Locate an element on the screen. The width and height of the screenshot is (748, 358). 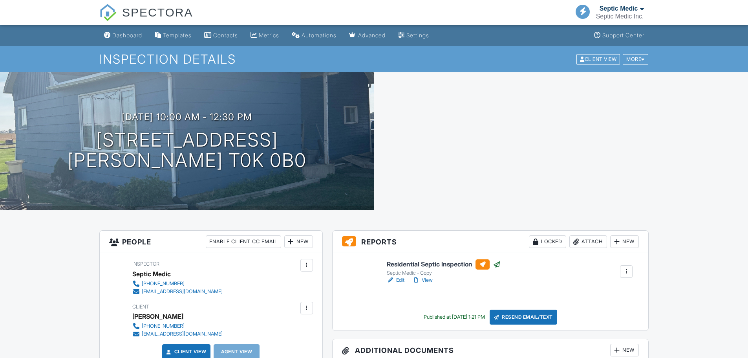
a: Advanced is located at coordinates (367, 35).